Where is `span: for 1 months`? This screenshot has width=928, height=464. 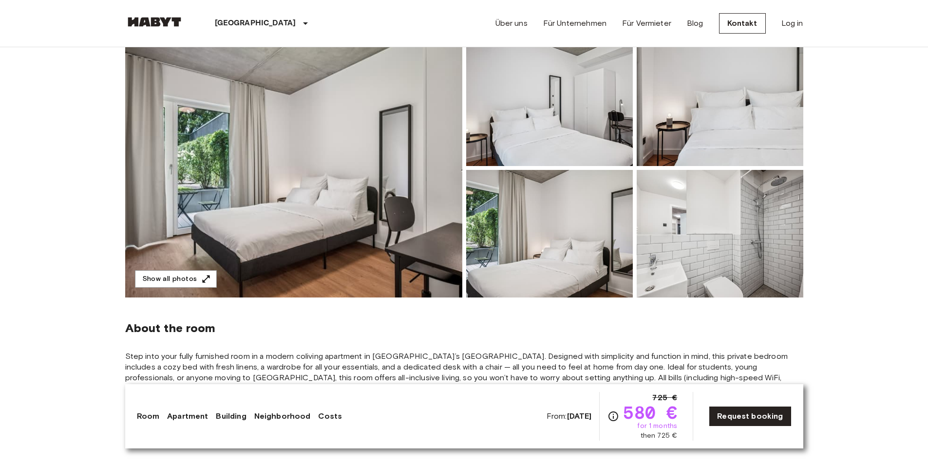 span: for 1 months is located at coordinates (657, 426).